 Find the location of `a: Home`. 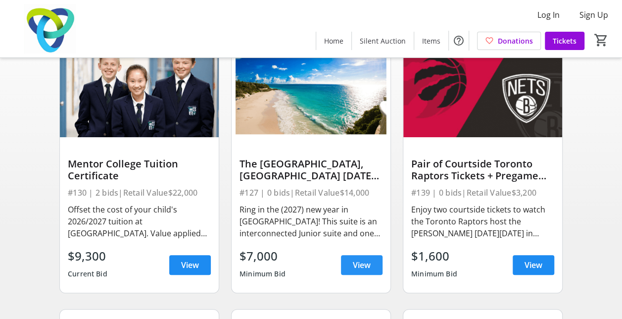

a: Home is located at coordinates (334, 41).